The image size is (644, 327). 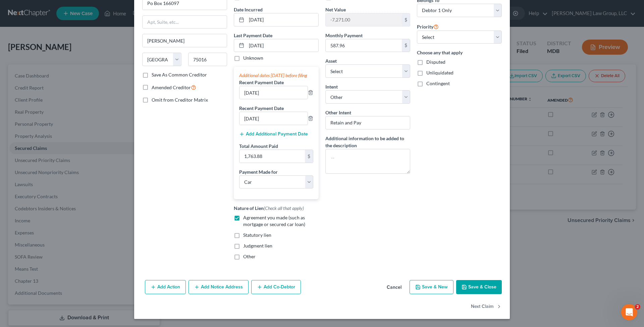 I want to click on span: Omit from Creditor Matrix, so click(x=180, y=100).